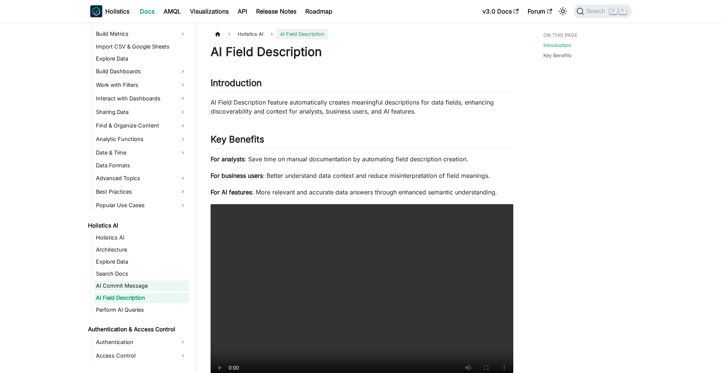  Describe the element at coordinates (209, 11) in the screenshot. I see `a: Visualizations` at that location.